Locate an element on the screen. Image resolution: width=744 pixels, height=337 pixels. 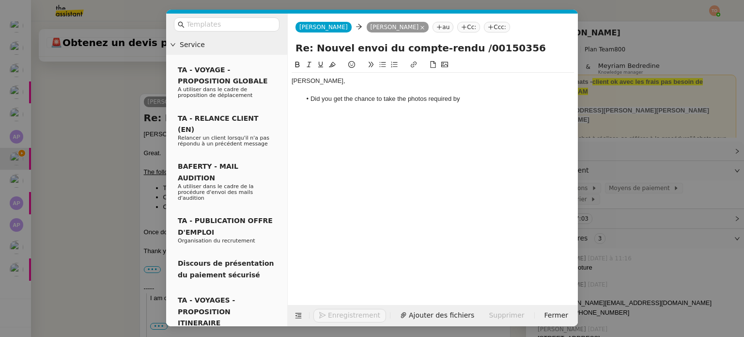
nz-tag: au is located at coordinates (443, 27).